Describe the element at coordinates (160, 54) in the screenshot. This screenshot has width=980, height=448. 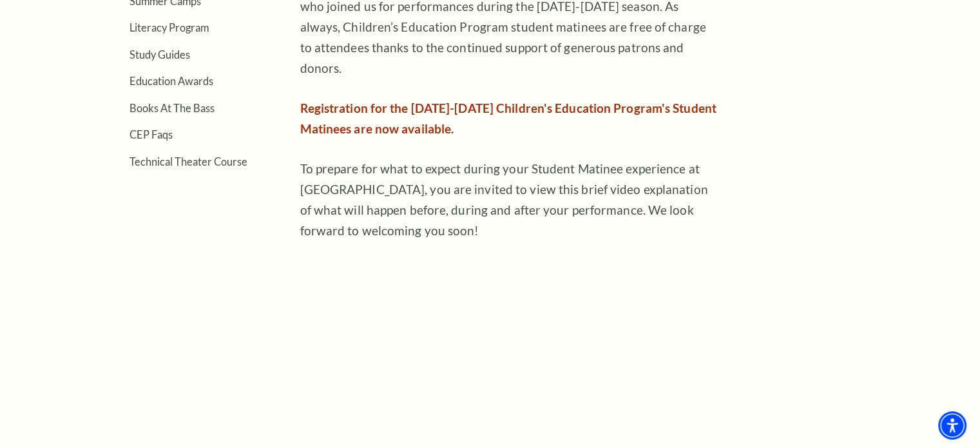
I see `a: Study Guides` at that location.